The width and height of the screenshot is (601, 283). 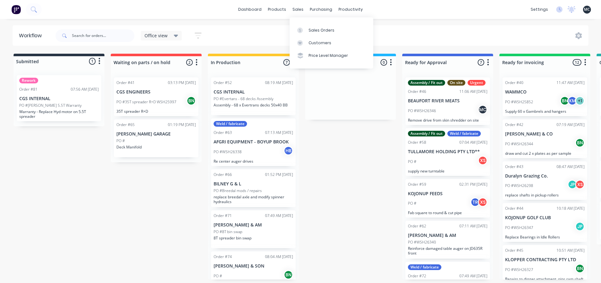 I want to click on p: Deck Manifold, so click(x=156, y=147).